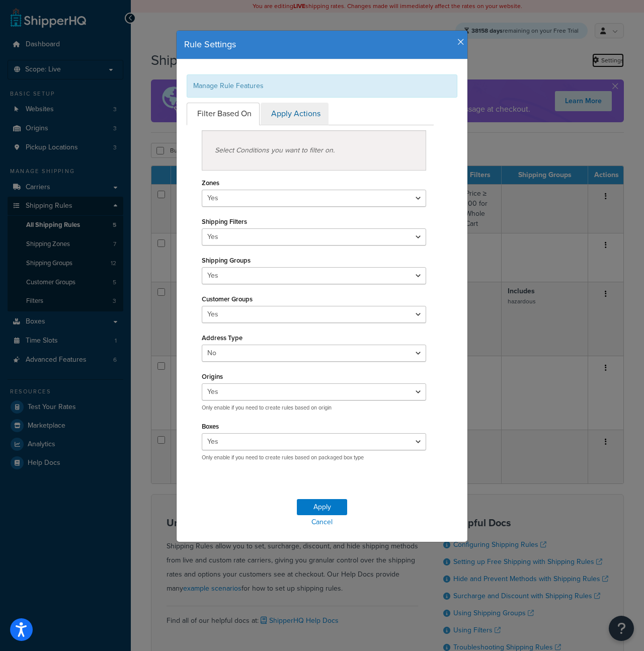  Describe the element at coordinates (294, 114) in the screenshot. I see `a: Apply Actions` at that location.